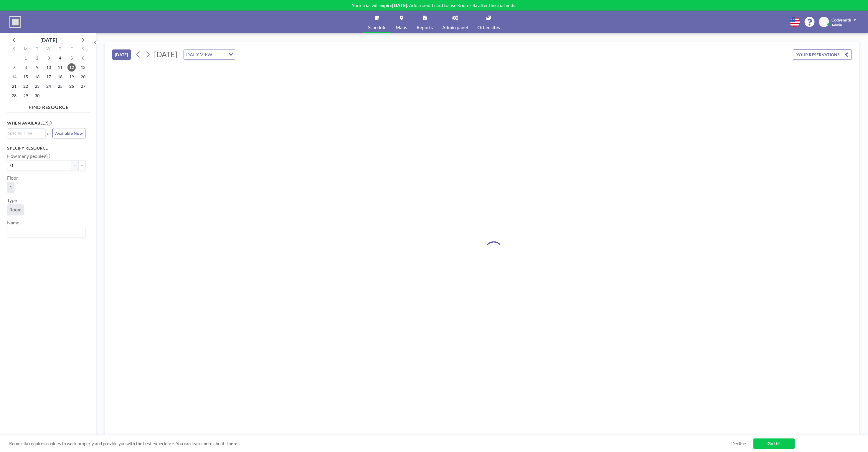  I want to click on span: Maps, so click(401, 27).